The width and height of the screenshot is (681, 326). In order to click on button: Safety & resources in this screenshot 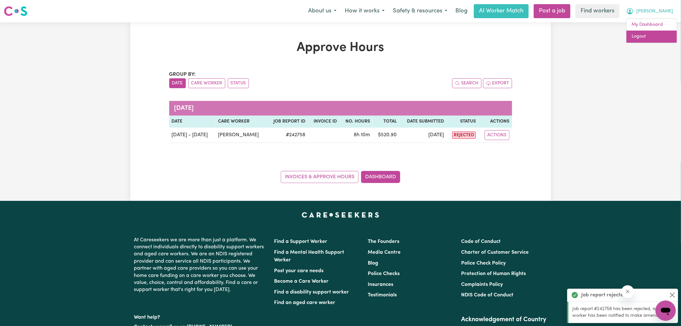, I will do `click(420, 11)`.